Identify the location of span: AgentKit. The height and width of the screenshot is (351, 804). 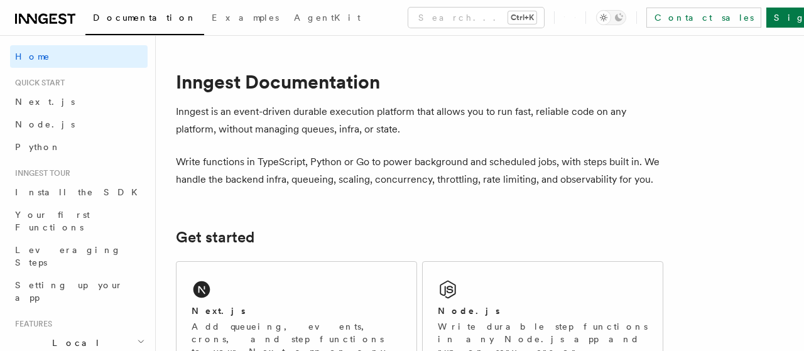
(327, 18).